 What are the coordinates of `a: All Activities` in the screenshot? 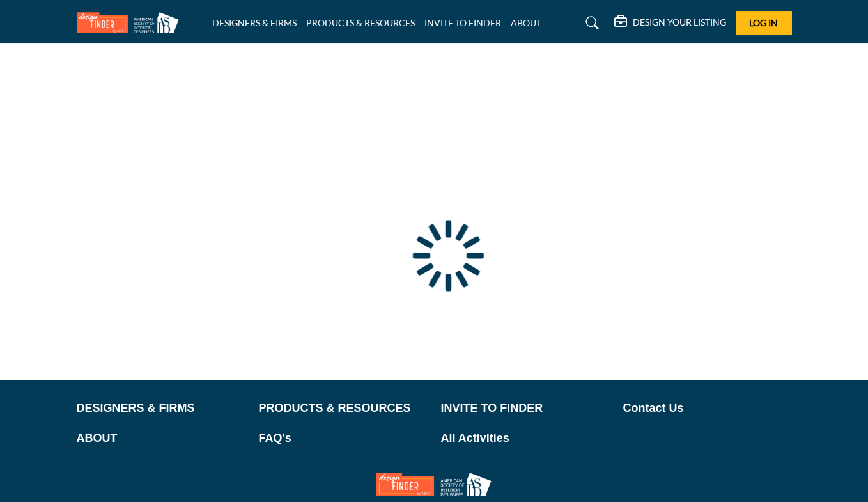 It's located at (525, 438).